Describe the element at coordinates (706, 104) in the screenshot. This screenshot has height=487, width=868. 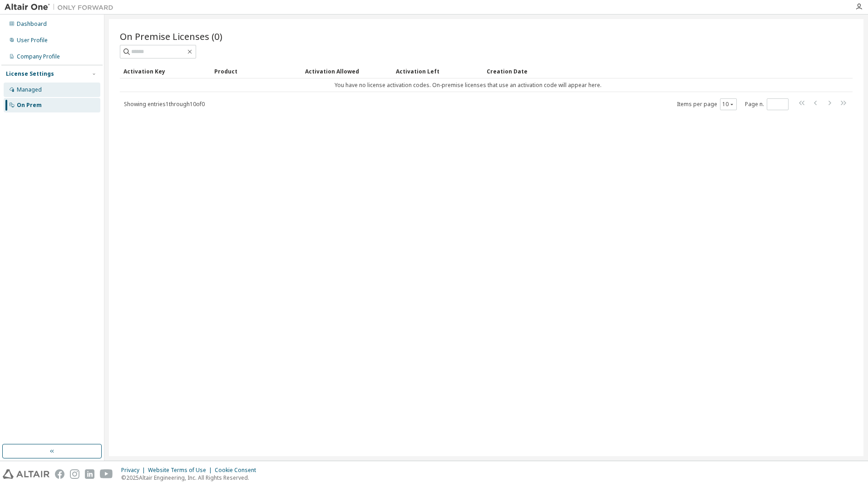
I see `span: Items per page` at that location.